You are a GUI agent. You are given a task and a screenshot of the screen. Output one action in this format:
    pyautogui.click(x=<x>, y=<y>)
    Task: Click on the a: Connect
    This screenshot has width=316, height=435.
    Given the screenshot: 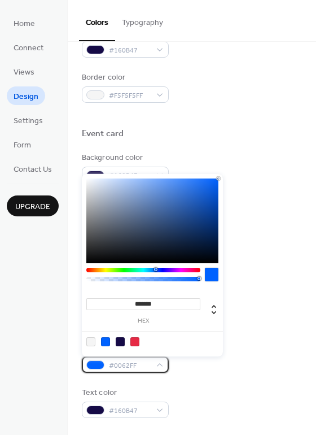 What is the action you would take?
    pyautogui.click(x=28, y=47)
    